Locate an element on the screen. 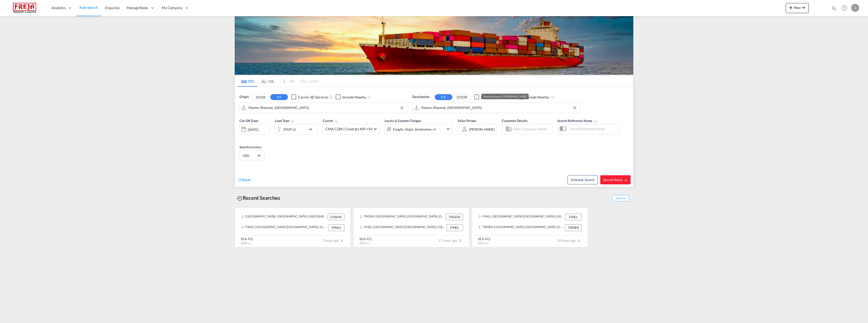  div: FIRAU is located at coordinates (336, 227).